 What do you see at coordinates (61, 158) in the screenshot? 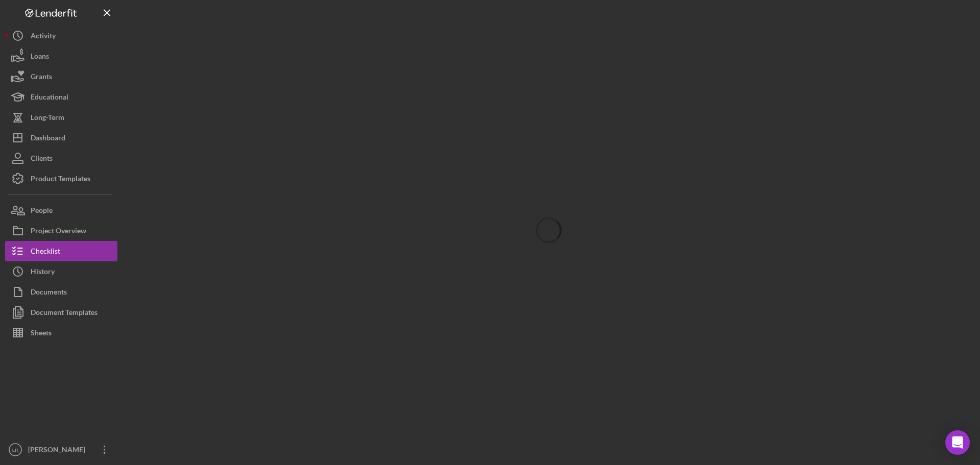
I see `button: Clients` at bounding box center [61, 158].